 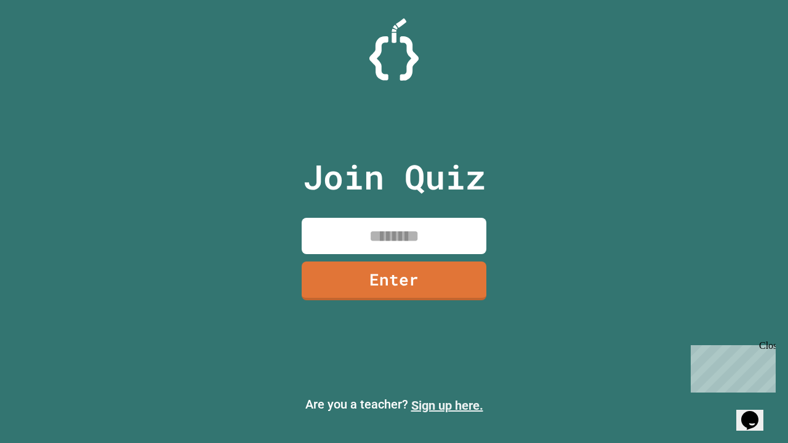 I want to click on p: Are you a teacher?, so click(x=394, y=405).